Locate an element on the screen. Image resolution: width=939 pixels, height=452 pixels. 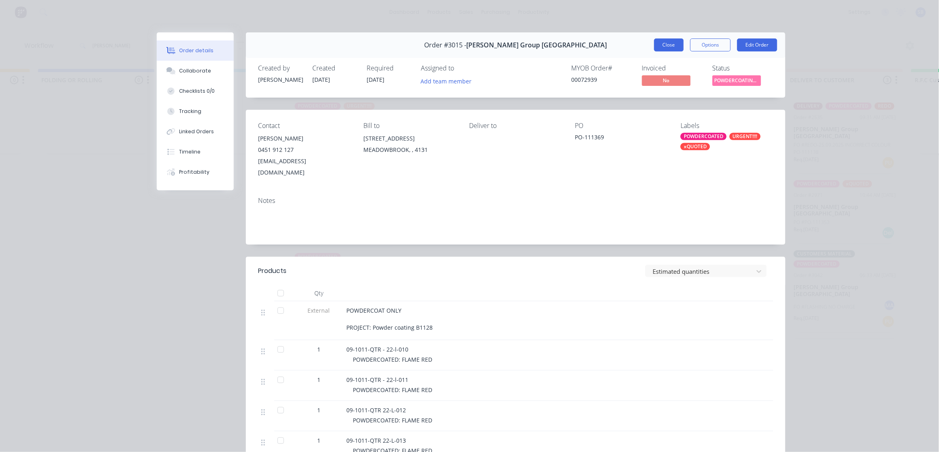
span: POWDERCOATING/S... is located at coordinates (737, 80).